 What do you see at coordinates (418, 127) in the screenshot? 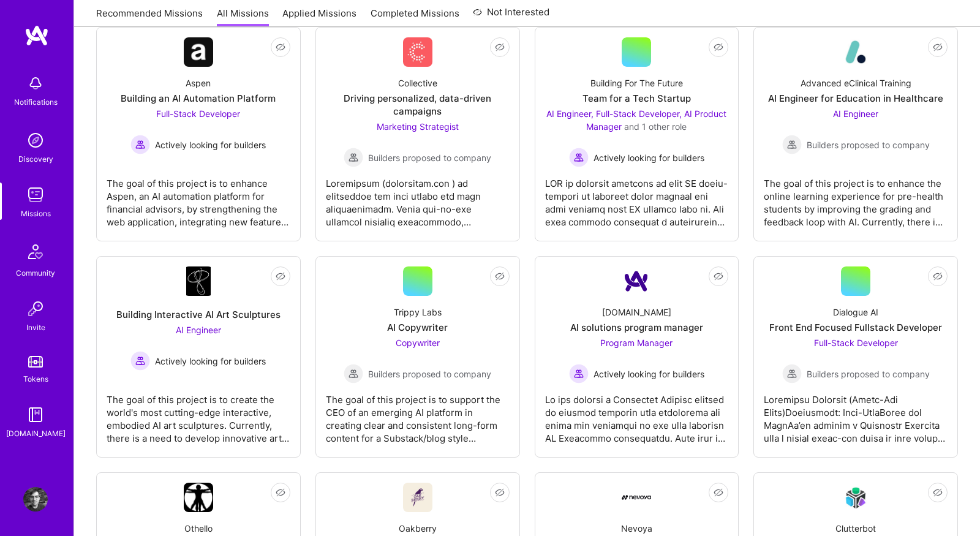
I see `span: Marketing Strategist` at bounding box center [418, 127].